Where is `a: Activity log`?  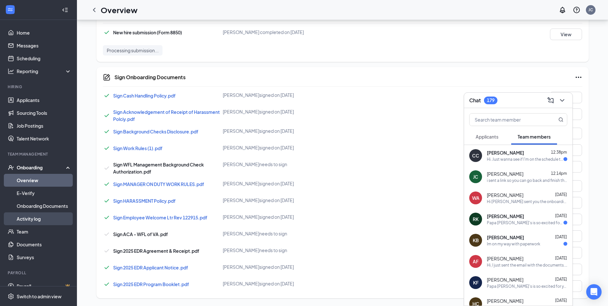 a: Activity log is located at coordinates (44, 218).